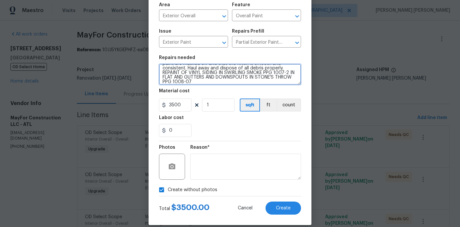 This screenshot has width=460, height=227. Describe the element at coordinates (200, 147) in the screenshot. I see `h5: Reason*` at that location.